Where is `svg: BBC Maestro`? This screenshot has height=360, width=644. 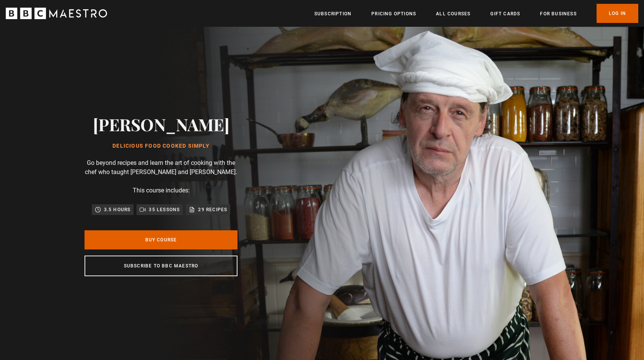 svg: BBC Maestro is located at coordinates (56, 14).